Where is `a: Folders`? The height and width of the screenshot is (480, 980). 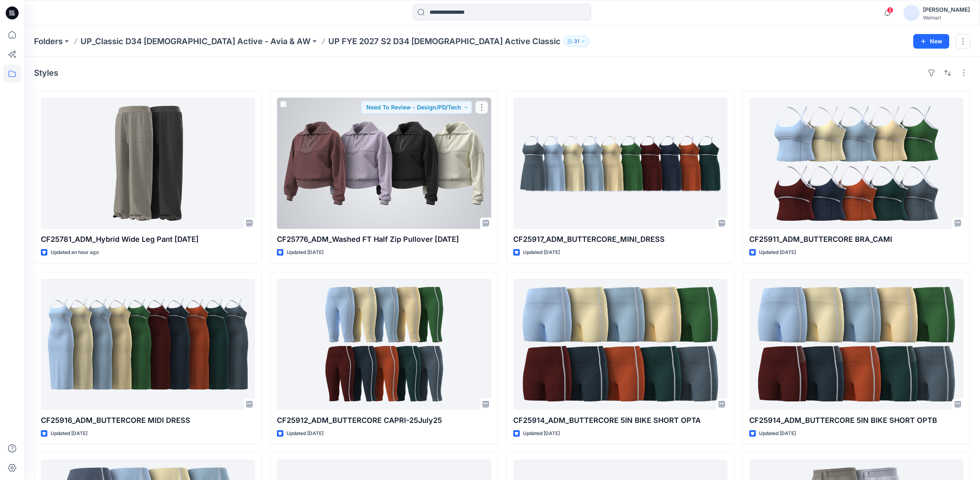 a: Folders is located at coordinates (48, 42).